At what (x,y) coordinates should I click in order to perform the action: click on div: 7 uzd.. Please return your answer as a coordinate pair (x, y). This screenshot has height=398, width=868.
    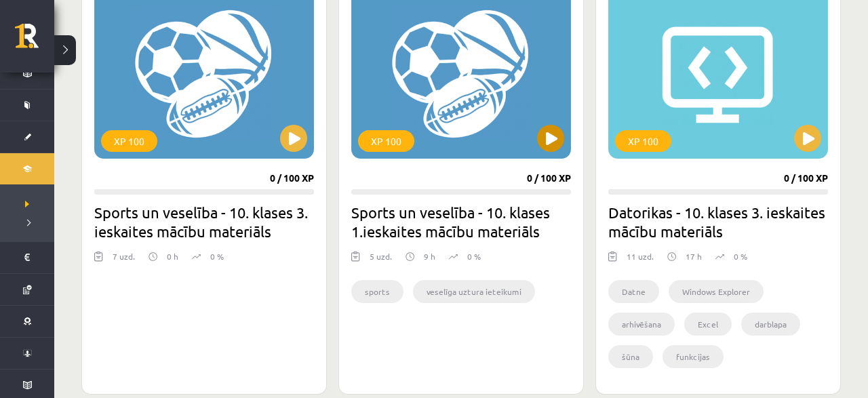
    Looking at the image, I should click on (123, 261).